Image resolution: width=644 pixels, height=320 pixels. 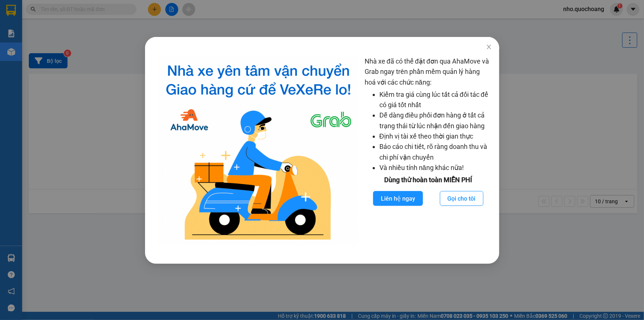 I want to click on span: close, so click(x=488, y=47).